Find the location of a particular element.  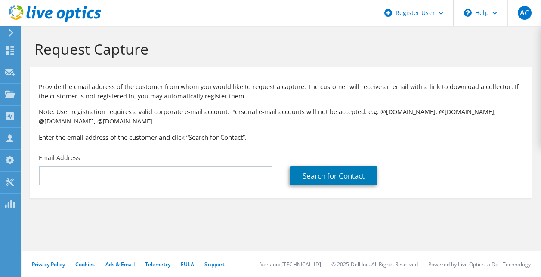

li: © 2025 Dell Inc. All Rights Reserved is located at coordinates (374, 264).